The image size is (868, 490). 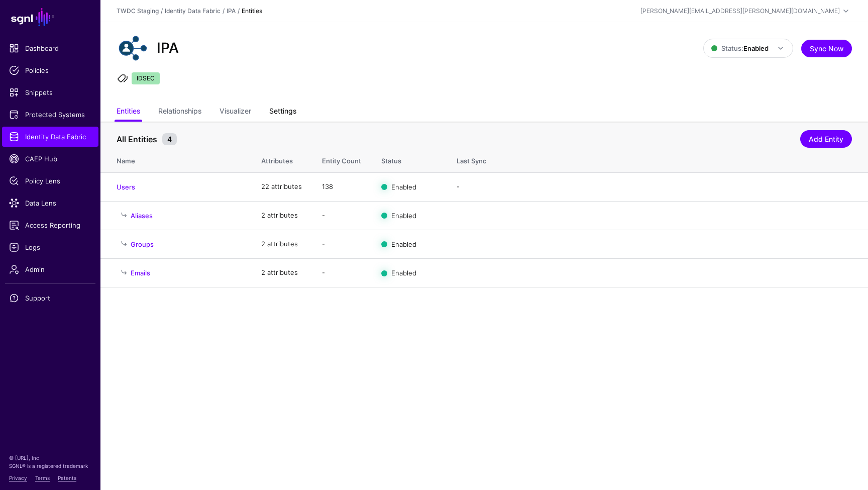 I want to click on span: Support, so click(x=50, y=298).